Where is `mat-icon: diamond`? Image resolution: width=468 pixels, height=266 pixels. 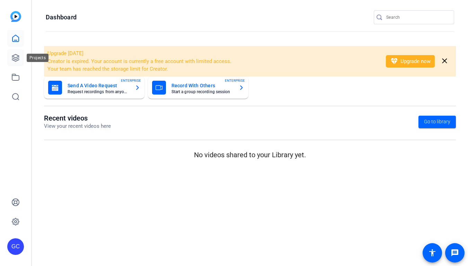 mat-icon: diamond is located at coordinates (394, 61).